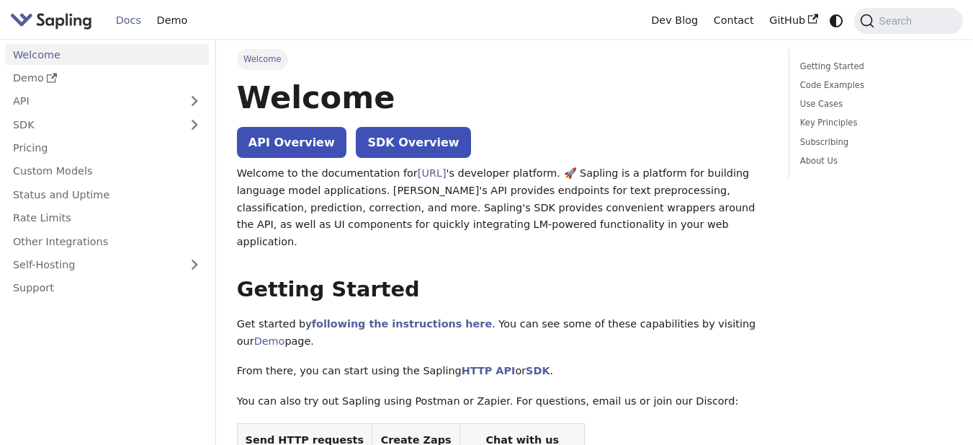  I want to click on span: Search, so click(898, 21).